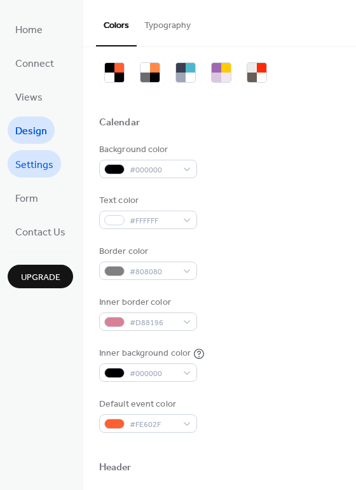 Image resolution: width=356 pixels, height=490 pixels. What do you see at coordinates (153, 272) in the screenshot?
I see `span: #808080` at bounding box center [153, 272].